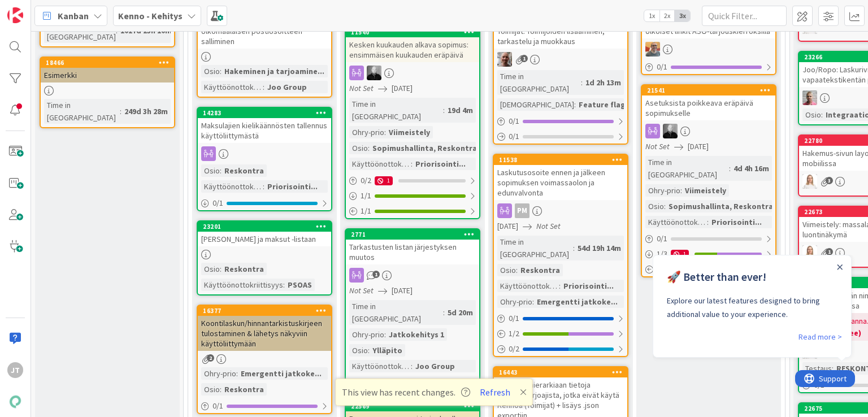  What do you see at coordinates (265, 359) in the screenshot?
I see `a: 16377Koontilaskun/hinnantarkistuskirjeen tulostaminen & lähetys näkyviin käyttöliittymäänOhry-pri...` at bounding box center [265, 359].